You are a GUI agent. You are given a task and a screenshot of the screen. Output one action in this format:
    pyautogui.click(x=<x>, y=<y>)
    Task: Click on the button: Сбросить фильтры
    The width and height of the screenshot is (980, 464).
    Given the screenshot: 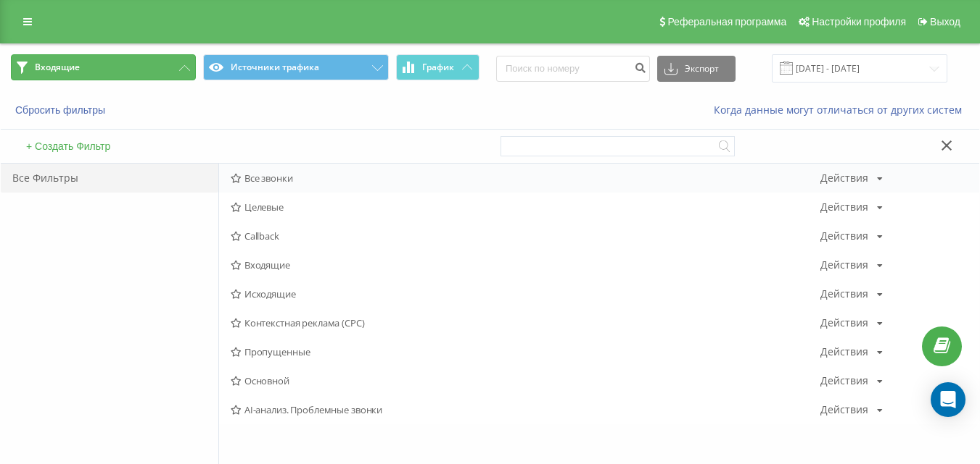 What is the action you would take?
    pyautogui.click(x=61, y=110)
    